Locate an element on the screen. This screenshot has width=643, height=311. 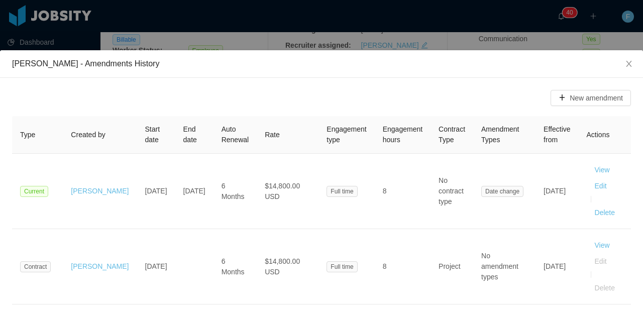
span: No contract type is located at coordinates (451, 191).